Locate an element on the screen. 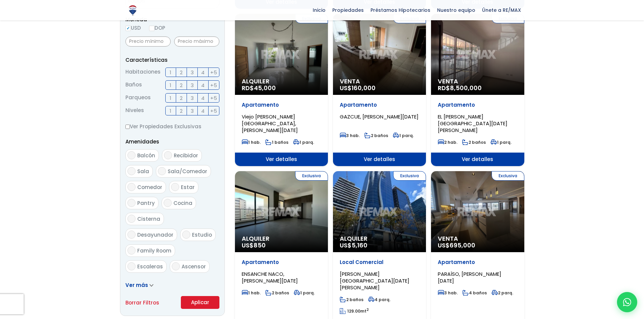 Image resolution: width=644 pixels, height=319 pixels. input: Cisterna is located at coordinates (132, 219).